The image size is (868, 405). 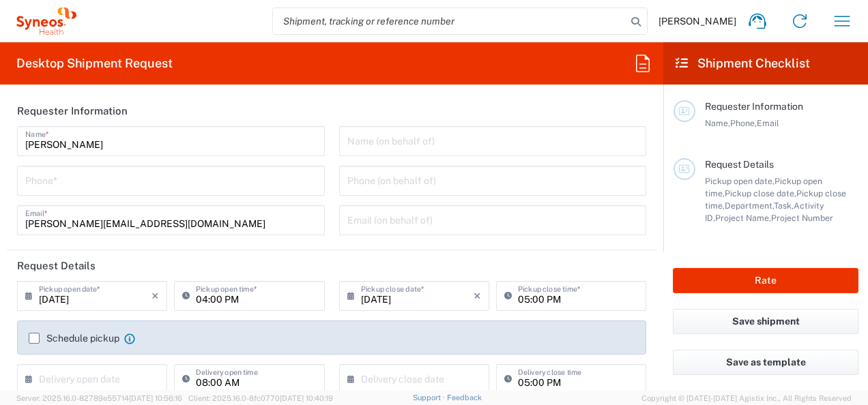 I want to click on span: Server: 2025.16.0-82789e55714, so click(x=99, y=399).